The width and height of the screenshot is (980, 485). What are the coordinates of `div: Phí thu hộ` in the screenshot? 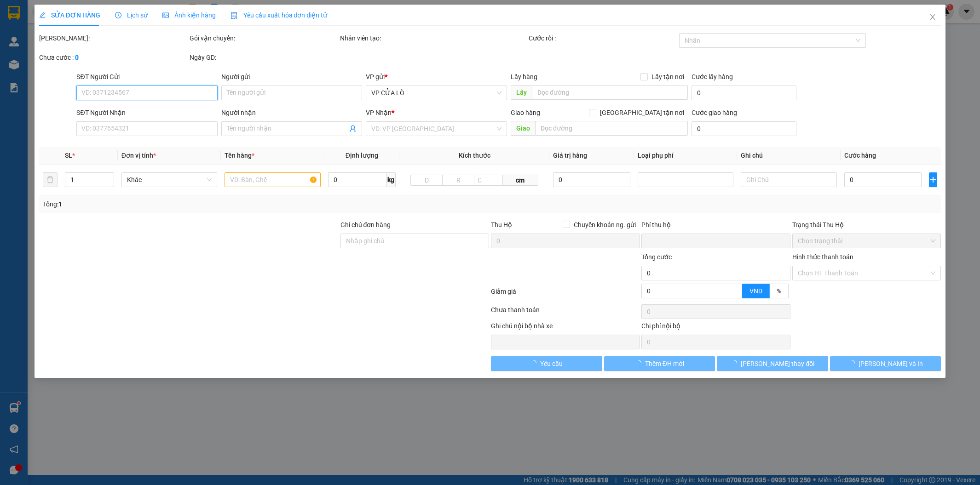 It's located at (715, 227).